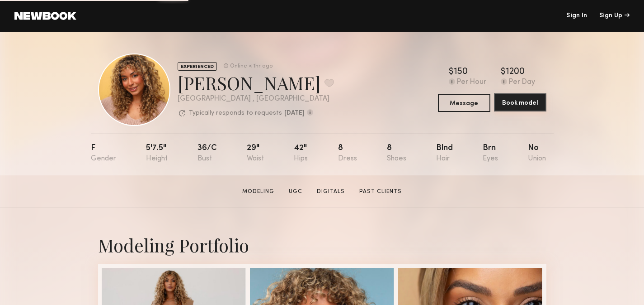 Image resolution: width=644 pixels, height=305 pixels. What do you see at coordinates (300, 153) in the screenshot?
I see `div: 42"` at bounding box center [300, 153].